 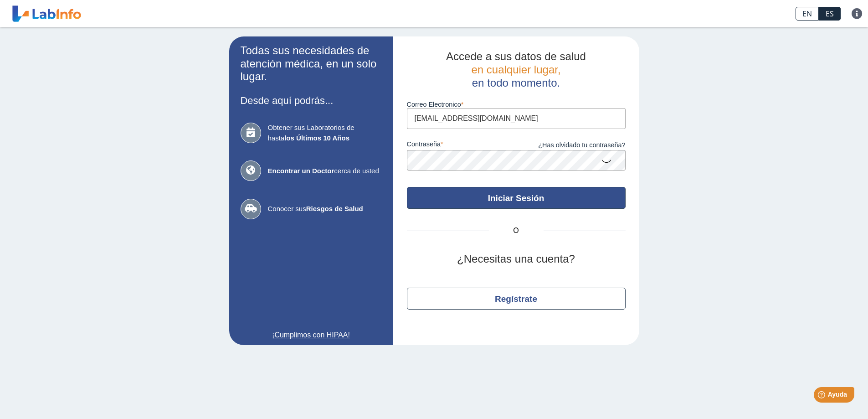 I want to click on b: Encontrar un Doctor, so click(x=301, y=171).